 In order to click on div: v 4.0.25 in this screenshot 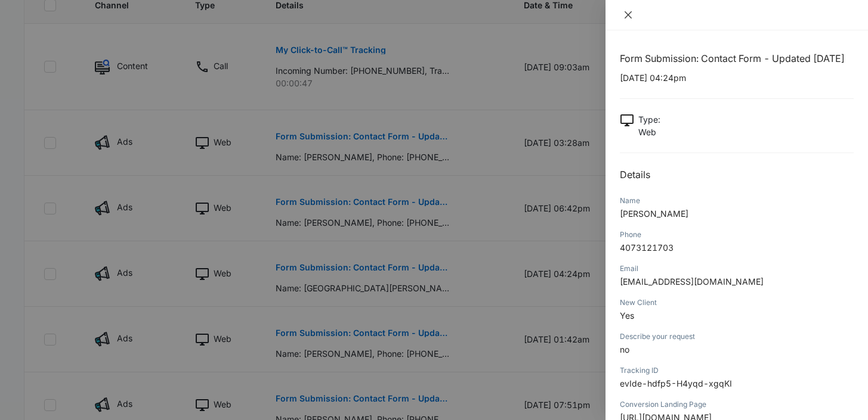, I will do `click(46, 24)`.